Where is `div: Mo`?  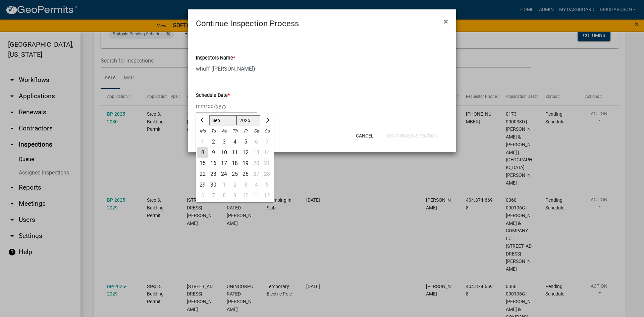
div: Mo is located at coordinates (203, 131).